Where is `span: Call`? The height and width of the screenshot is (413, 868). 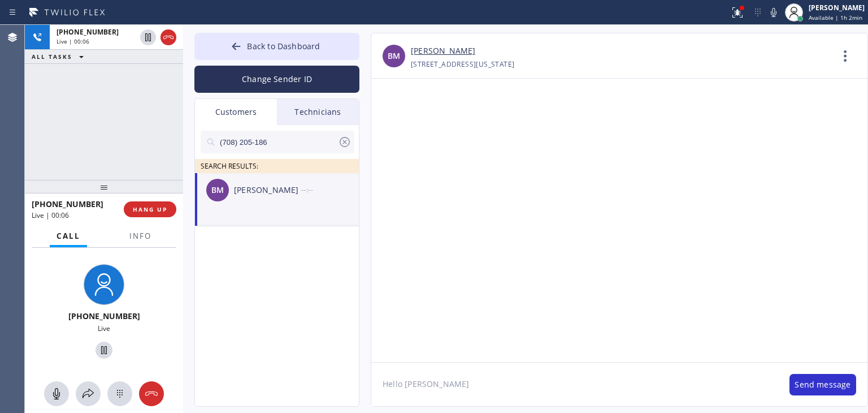
span: Call is located at coordinates (68, 235).